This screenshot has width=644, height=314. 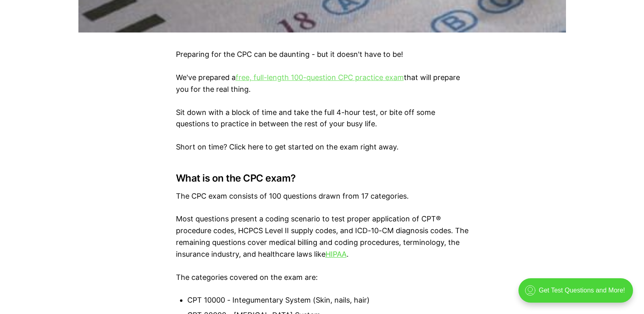 I want to click on p: The categories covered on the exam are:, so click(x=322, y=277).